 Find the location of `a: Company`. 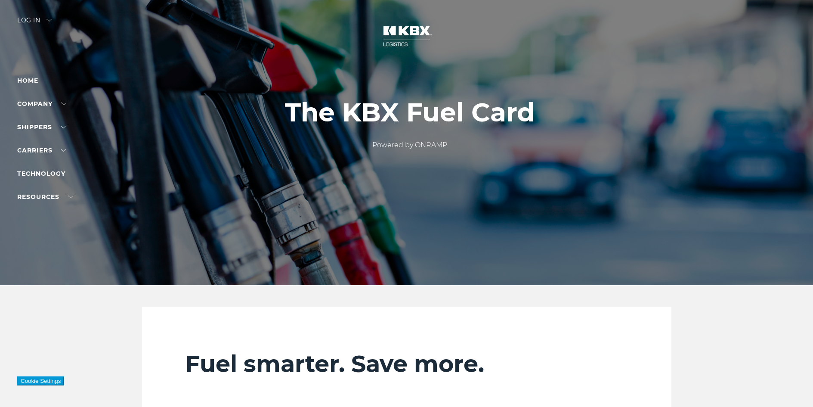

a: Company is located at coordinates (42, 104).